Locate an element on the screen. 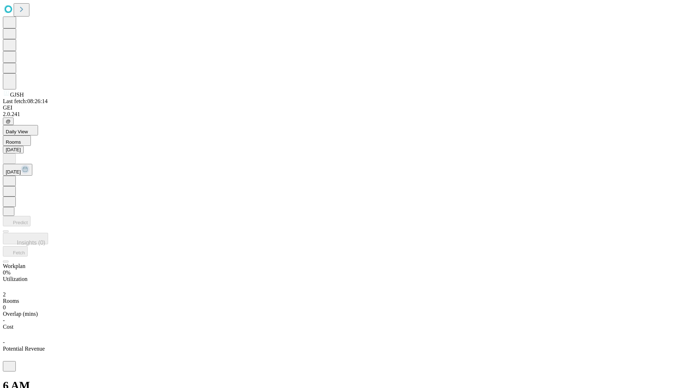  span: Utilization is located at coordinates (15, 278).